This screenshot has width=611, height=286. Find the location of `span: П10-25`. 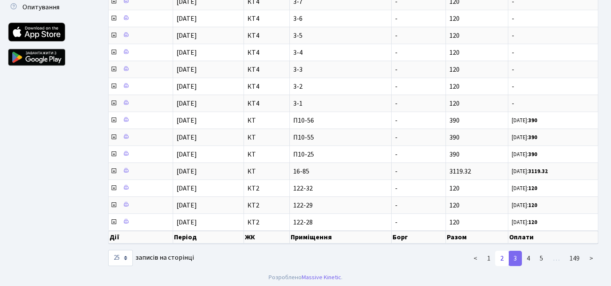

span: П10-25 is located at coordinates (341, 155).